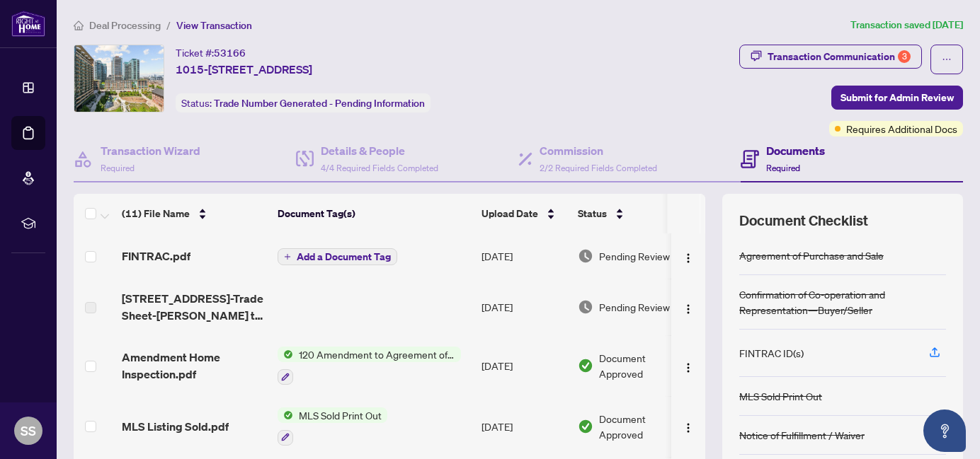 The height and width of the screenshot is (459, 980). I want to click on h4: Commission, so click(598, 150).